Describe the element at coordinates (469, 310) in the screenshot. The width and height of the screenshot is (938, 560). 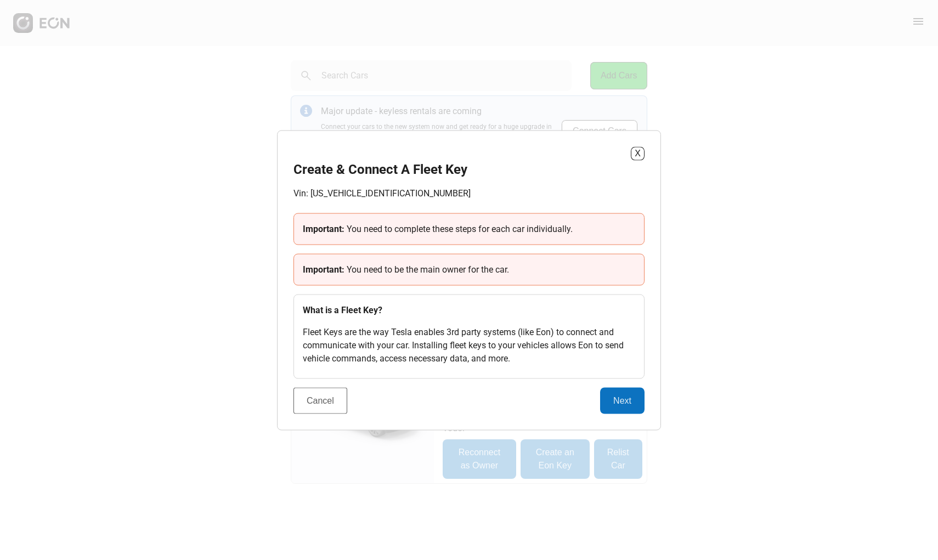
I see `h3: What is a Fleet Key?` at that location.